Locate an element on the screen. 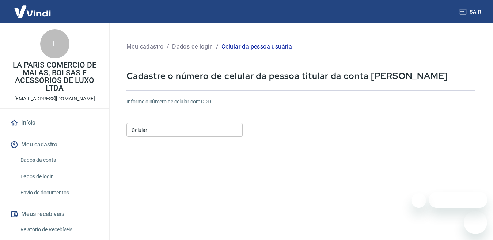 The image size is (493, 240). h6: Informe o número de celular com DDD is located at coordinates (301, 102).